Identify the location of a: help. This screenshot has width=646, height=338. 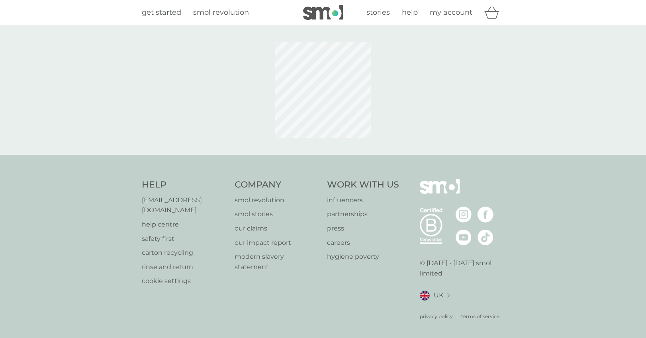
(410, 12).